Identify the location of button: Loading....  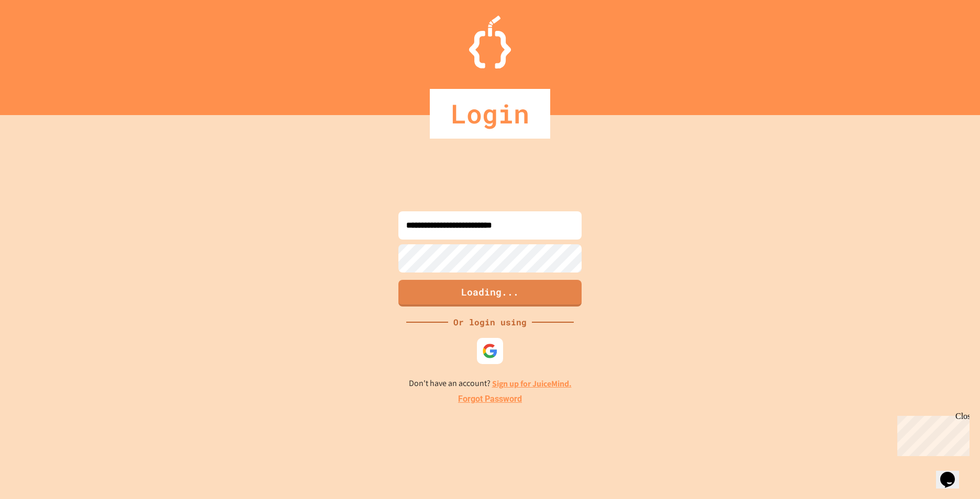
(490, 293).